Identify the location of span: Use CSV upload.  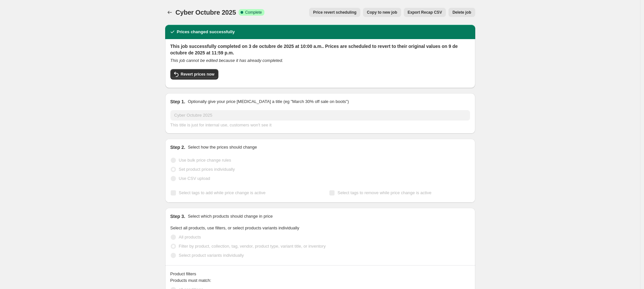
(194, 178).